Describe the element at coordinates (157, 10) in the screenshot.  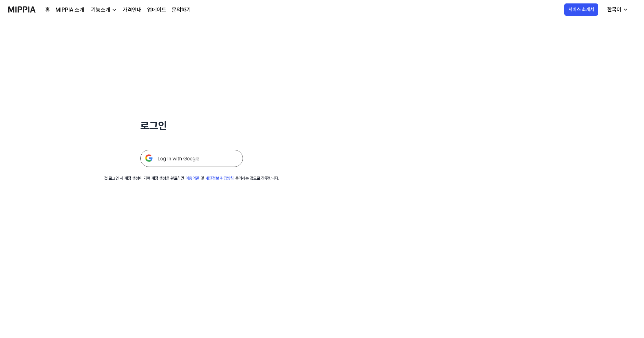
I see `a: 업데이트` at that location.